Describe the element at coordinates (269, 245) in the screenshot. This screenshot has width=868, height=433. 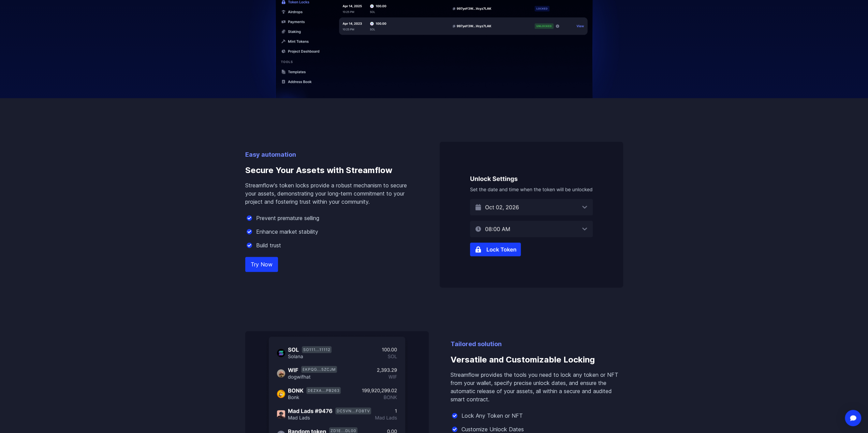
I see `p: Build trust` at that location.